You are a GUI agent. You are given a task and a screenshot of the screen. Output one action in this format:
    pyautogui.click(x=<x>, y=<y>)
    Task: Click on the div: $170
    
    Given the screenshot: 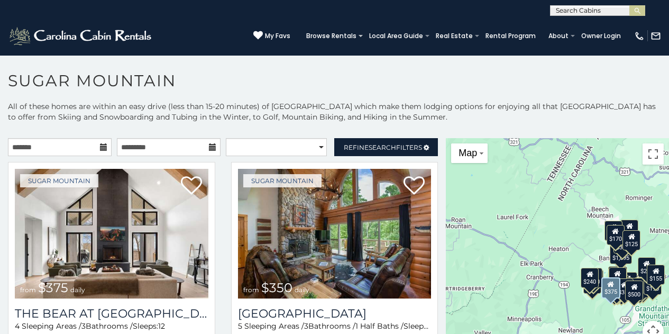 What is the action you would take?
    pyautogui.click(x=615, y=234)
    